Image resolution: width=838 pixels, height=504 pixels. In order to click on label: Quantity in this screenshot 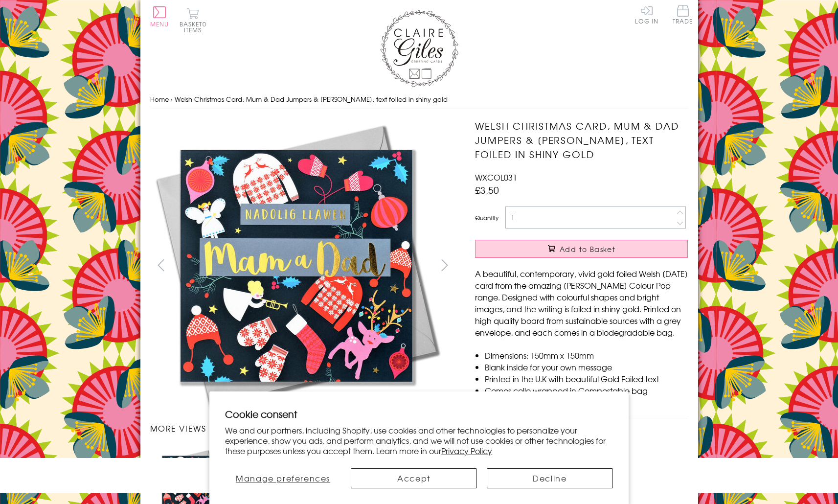, I will do `click(487, 217)`.